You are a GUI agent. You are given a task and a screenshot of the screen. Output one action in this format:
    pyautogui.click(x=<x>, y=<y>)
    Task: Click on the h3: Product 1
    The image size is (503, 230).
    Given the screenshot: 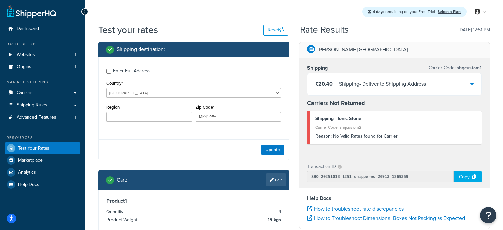 What is the action you would take?
    pyautogui.click(x=193, y=201)
    